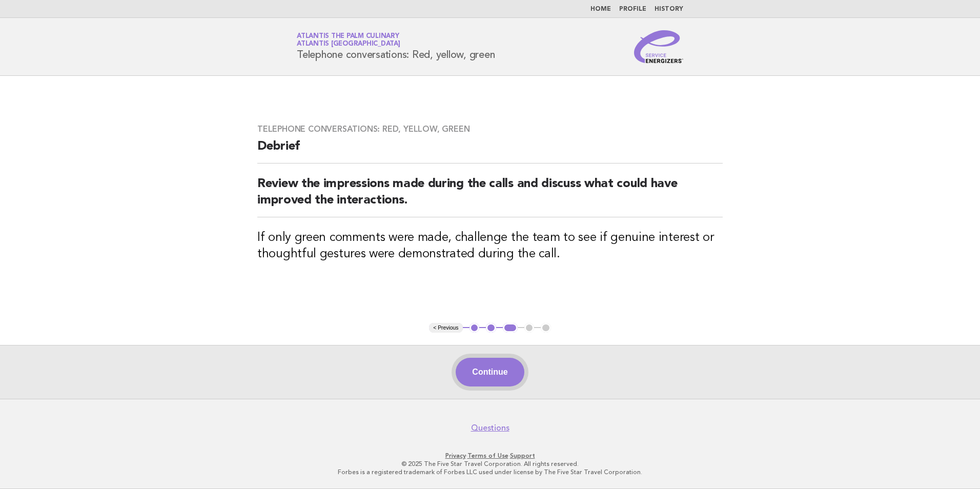  Describe the element at coordinates (490, 150) in the screenshot. I see `h2: Debrief` at that location.